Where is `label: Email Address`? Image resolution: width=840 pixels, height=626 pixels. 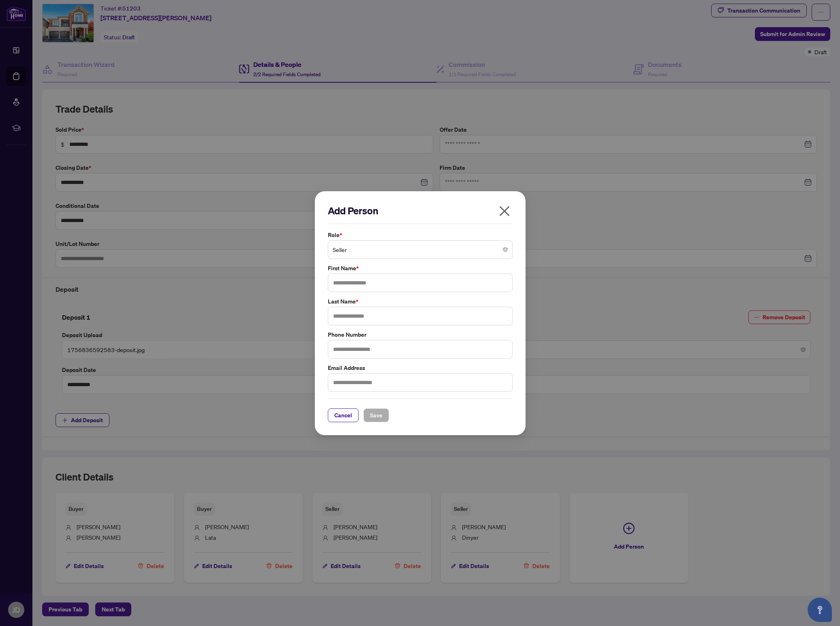 label: Email Address is located at coordinates (420, 367).